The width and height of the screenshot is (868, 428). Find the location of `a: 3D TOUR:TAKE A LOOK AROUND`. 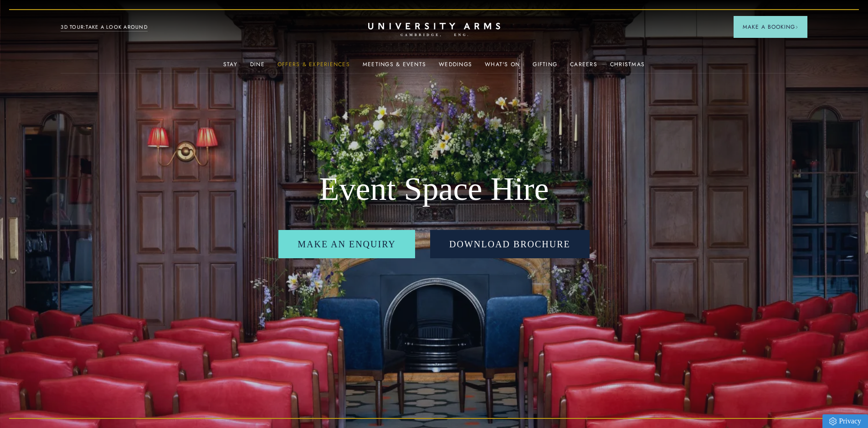

a: 3D TOUR:TAKE A LOOK AROUND is located at coordinates (104, 27).